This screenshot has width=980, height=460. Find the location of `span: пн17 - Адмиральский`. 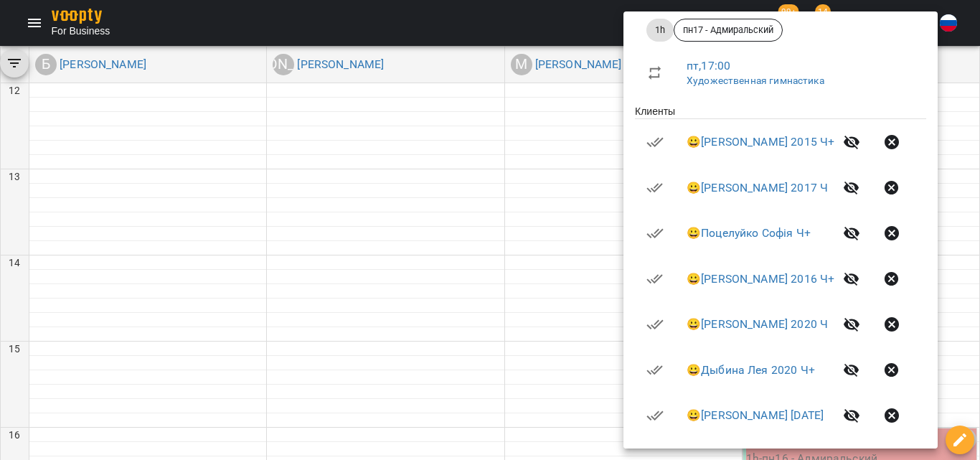

span: пн17 - Адмиральский is located at coordinates (728, 30).